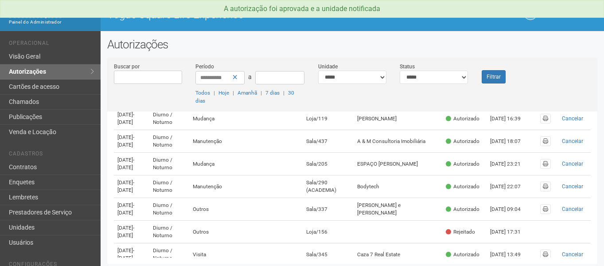 The height and width of the screenshot is (266, 604). Describe the element at coordinates (328, 254) in the screenshot. I see `td: Sala/345` at that location.